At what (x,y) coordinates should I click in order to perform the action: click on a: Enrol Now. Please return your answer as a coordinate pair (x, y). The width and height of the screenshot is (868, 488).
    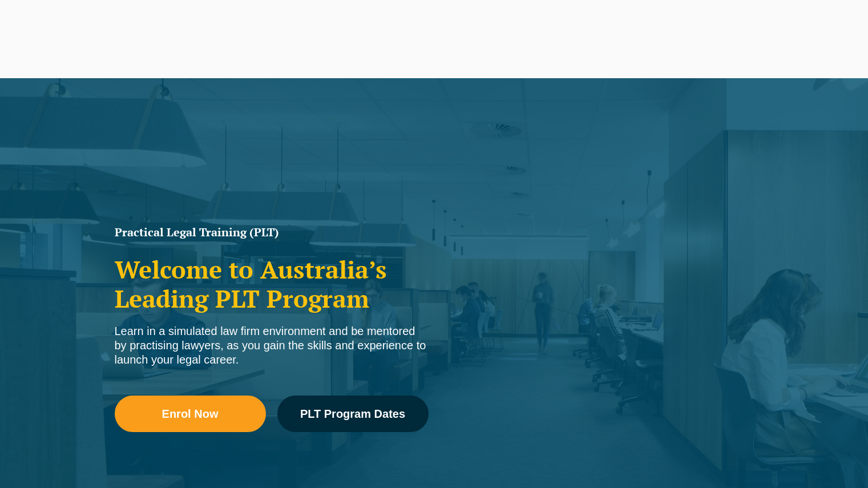
    Looking at the image, I should click on (190, 414).